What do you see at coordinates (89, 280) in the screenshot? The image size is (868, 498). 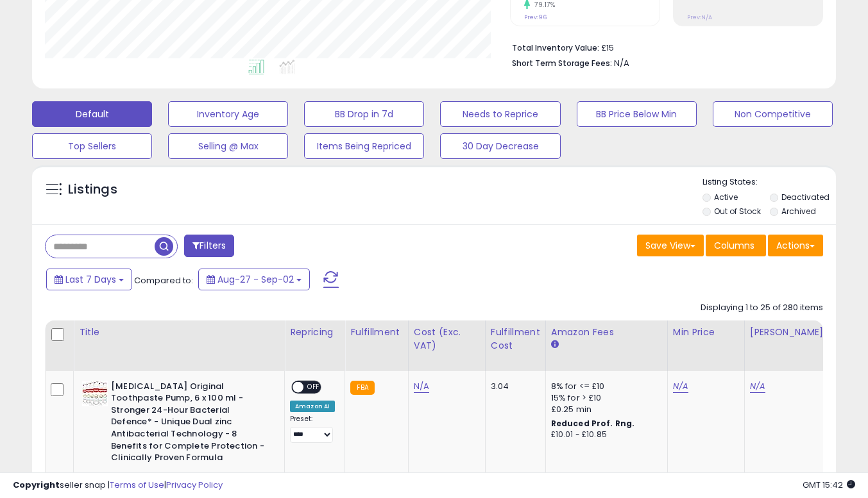 I see `button: Last 7 Days` at bounding box center [89, 280].